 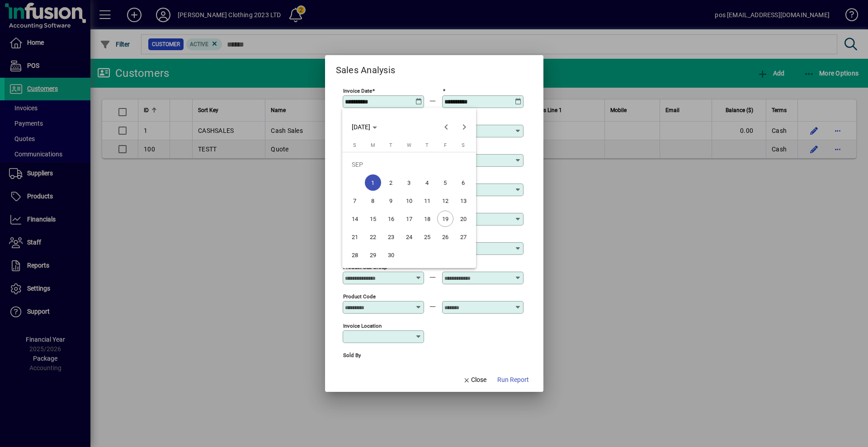 What do you see at coordinates (409, 201) in the screenshot?
I see `button: Wed Sep 10 2025` at bounding box center [409, 201].